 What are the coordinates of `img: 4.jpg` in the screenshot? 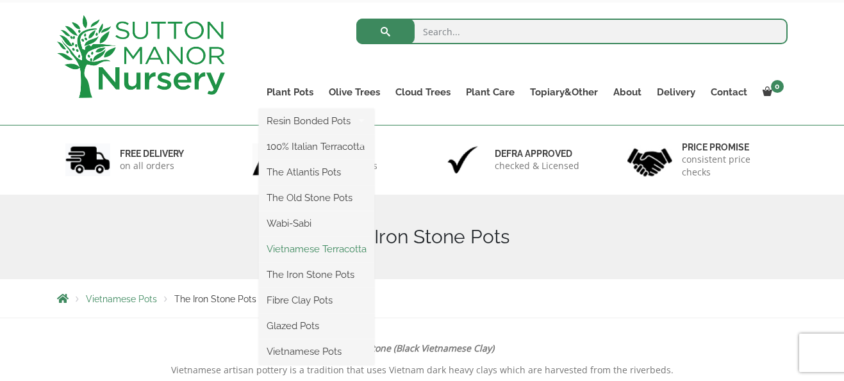 It's located at (650, 160).